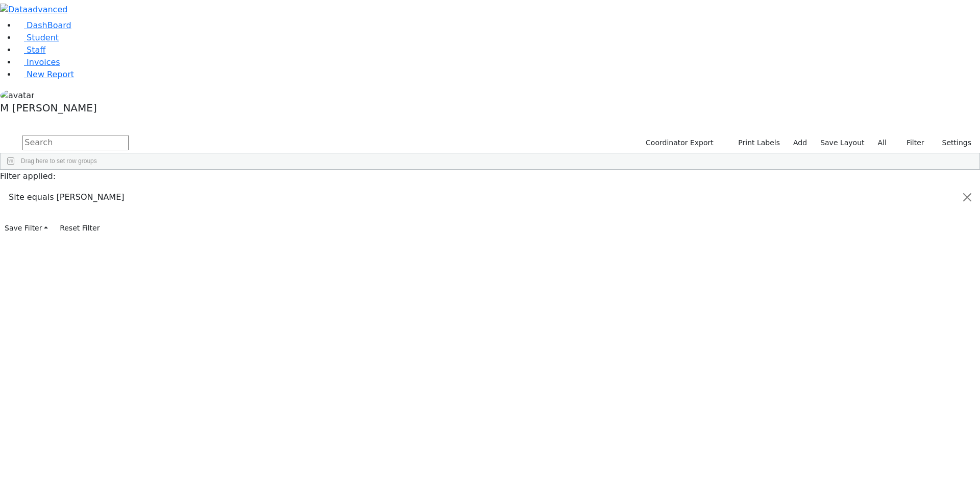 The height and width of the screenshot is (483, 980). I want to click on button: Settings, so click(953, 143).